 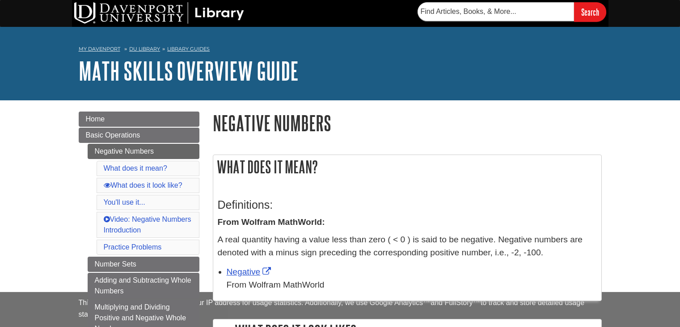 What do you see at coordinates (144, 285) in the screenshot?
I see `a: Adding and Subtracting Whole Numbers` at bounding box center [144, 285].